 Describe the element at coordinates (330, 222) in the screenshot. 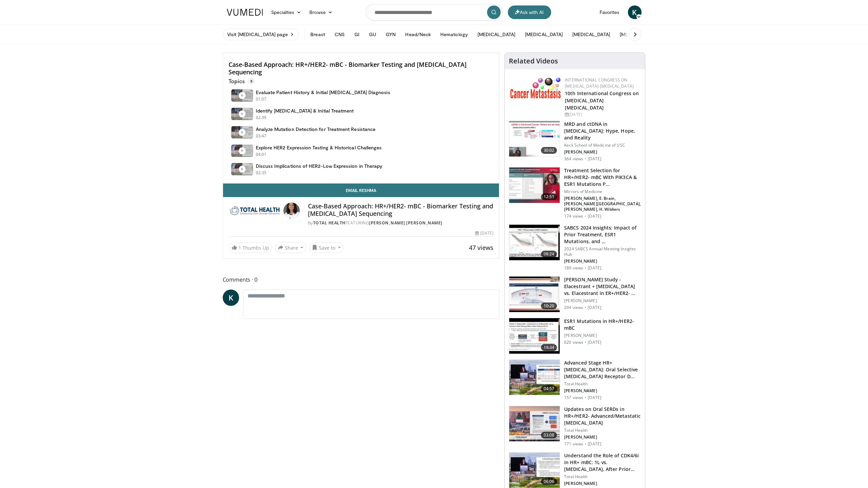

I see `a: Total Health` at that location.